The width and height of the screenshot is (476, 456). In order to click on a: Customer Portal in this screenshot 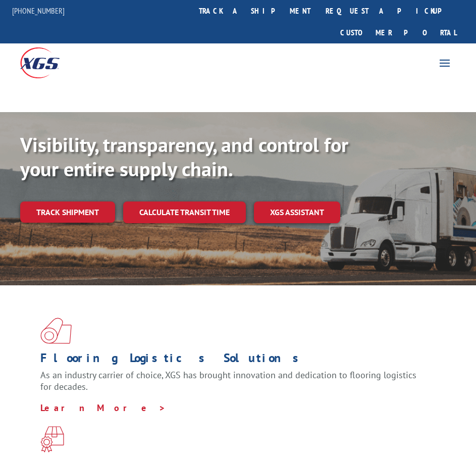, I will do `click(398, 33)`.